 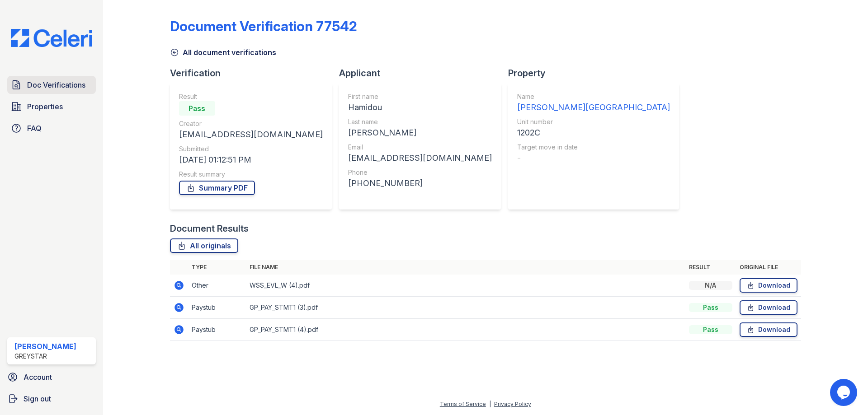 What do you see at coordinates (35, 129) in the screenshot?
I see `span: FAQ` at bounding box center [35, 129].